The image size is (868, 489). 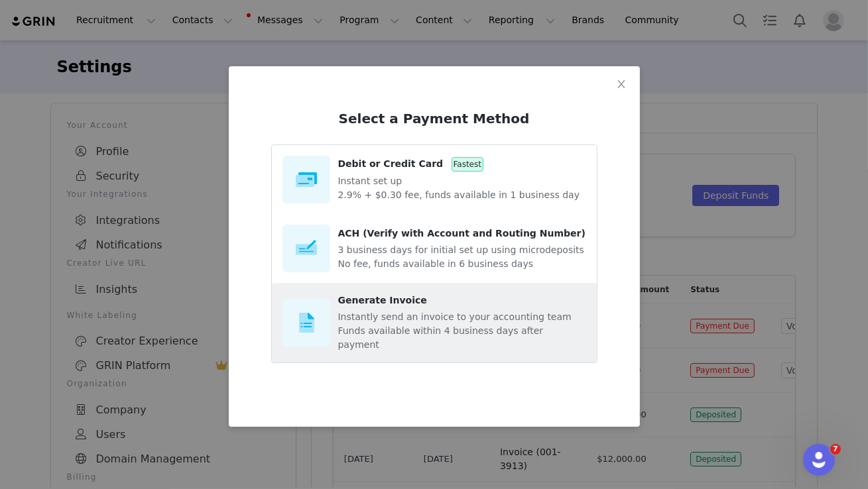 I want to click on p: 3 business days for initial set up using microdeposits, so click(x=462, y=250).